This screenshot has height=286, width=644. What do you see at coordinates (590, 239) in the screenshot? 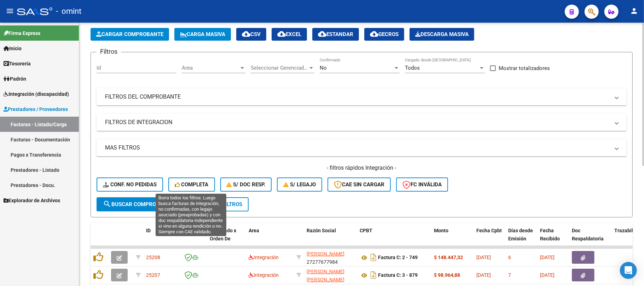
I see `datatable-header-cell: Doc Respaldatoria` at bounding box center [590, 239].